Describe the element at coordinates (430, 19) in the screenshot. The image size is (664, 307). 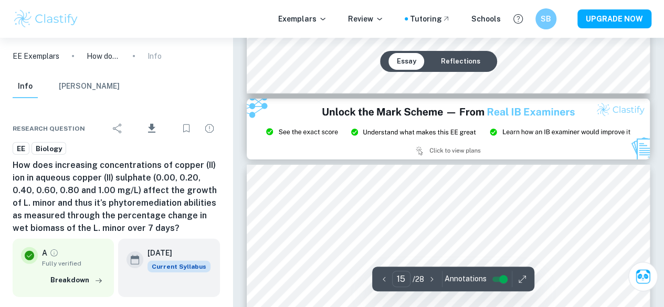
I see `a: Tutoring` at that location.